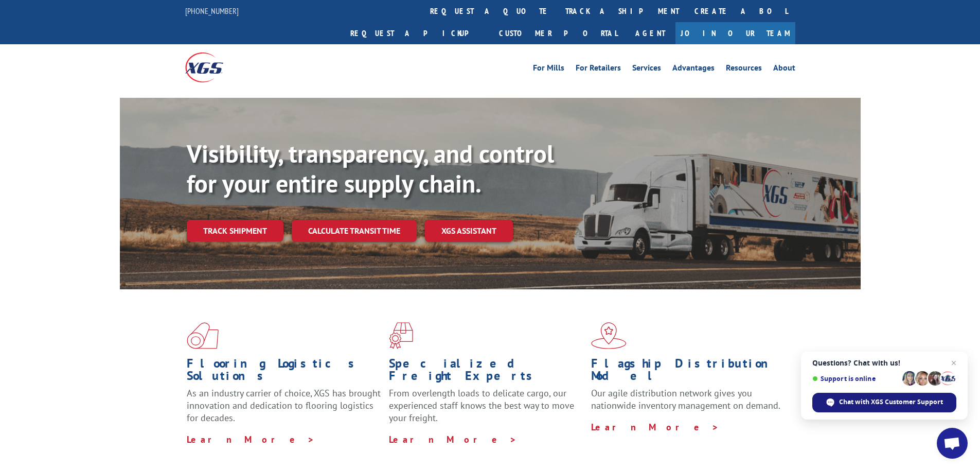  I want to click on span: Support is online, so click(855, 378).